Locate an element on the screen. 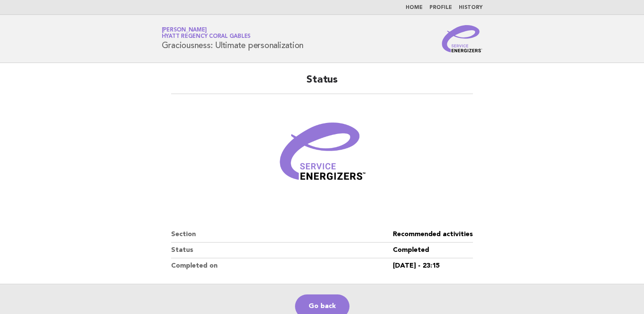 The height and width of the screenshot is (314, 644). img: Service Energizers is located at coordinates (462, 39).